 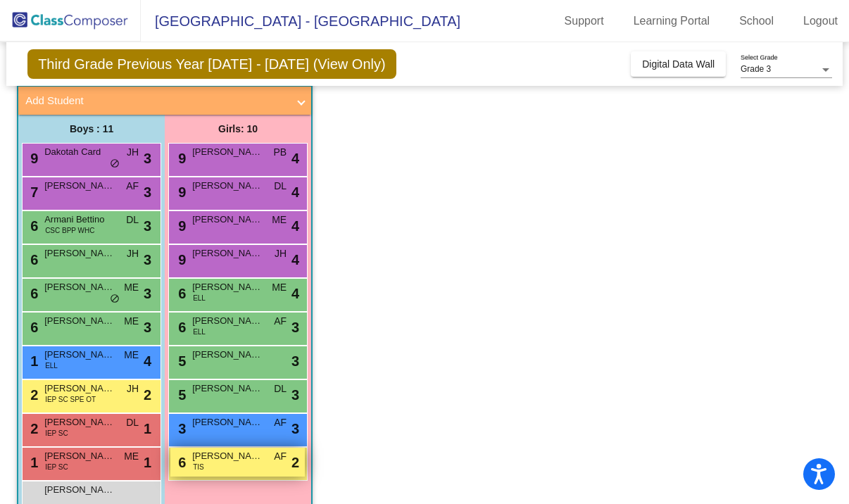 I want to click on mat-expansion-panel-header: Add Student, so click(x=165, y=101).